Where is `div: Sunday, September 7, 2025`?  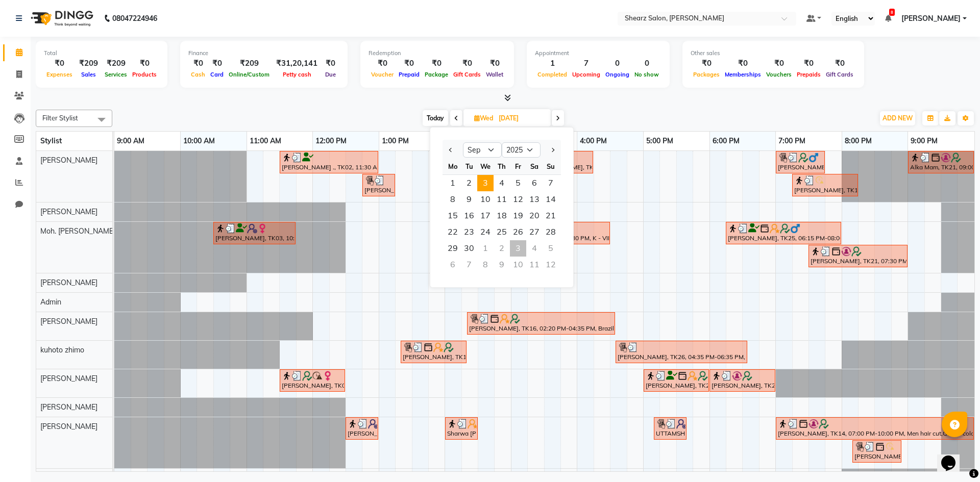
div: Sunday, September 7, 2025 is located at coordinates (551, 184).